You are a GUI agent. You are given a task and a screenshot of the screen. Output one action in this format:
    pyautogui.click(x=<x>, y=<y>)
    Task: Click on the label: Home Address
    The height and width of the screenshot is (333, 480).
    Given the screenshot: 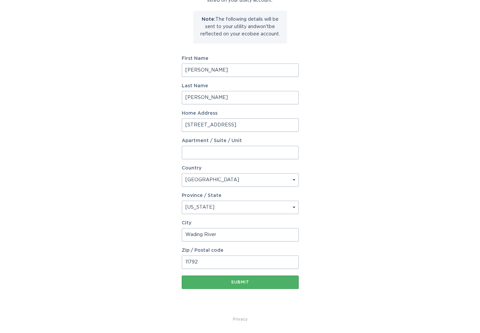 What is the action you would take?
    pyautogui.click(x=240, y=113)
    